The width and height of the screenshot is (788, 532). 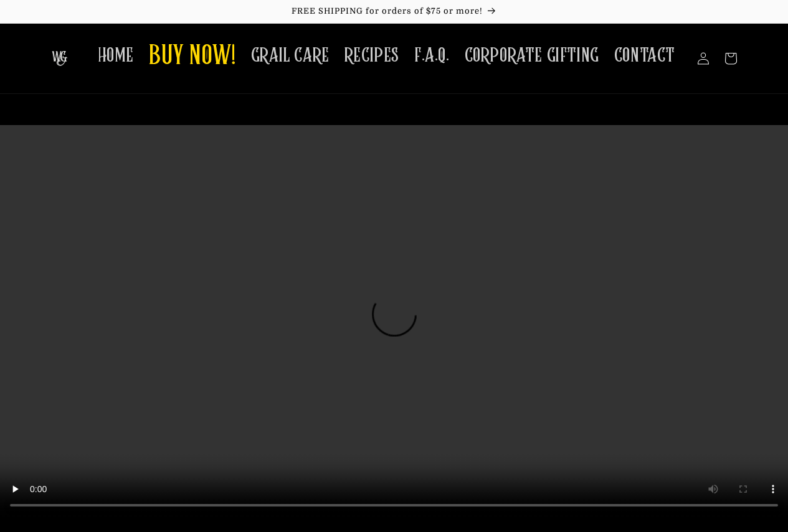 What do you see at coordinates (532, 56) in the screenshot?
I see `span: CORPORATE GIFTING` at bounding box center [532, 56].